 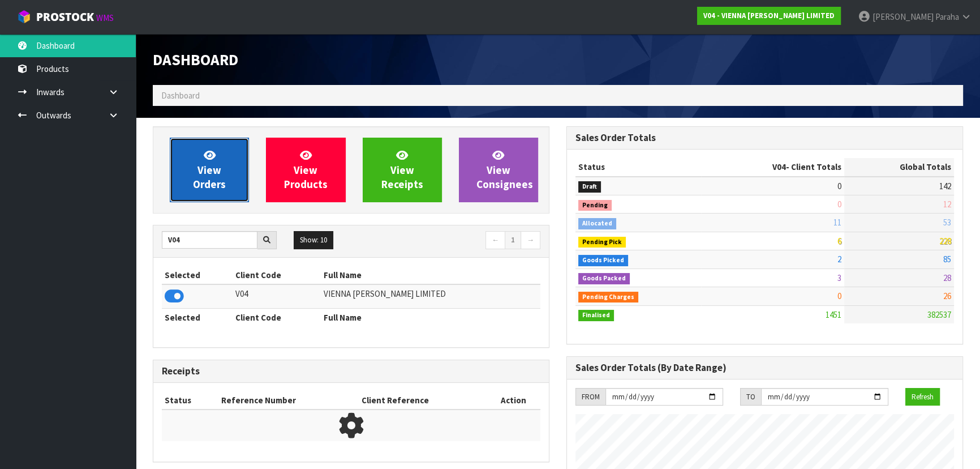 What do you see at coordinates (899, 167) in the screenshot?
I see `th: Global Totals` at bounding box center [899, 167].